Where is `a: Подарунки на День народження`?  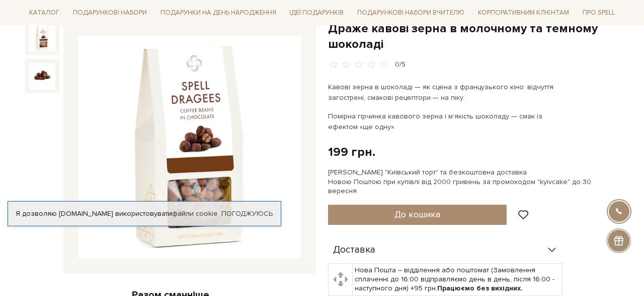 a: Подарунки на День народження is located at coordinates (219, 13).